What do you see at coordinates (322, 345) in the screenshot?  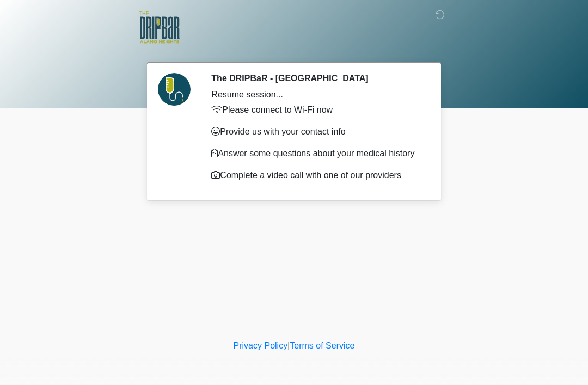 I see `a: Terms of Service` at bounding box center [322, 345].